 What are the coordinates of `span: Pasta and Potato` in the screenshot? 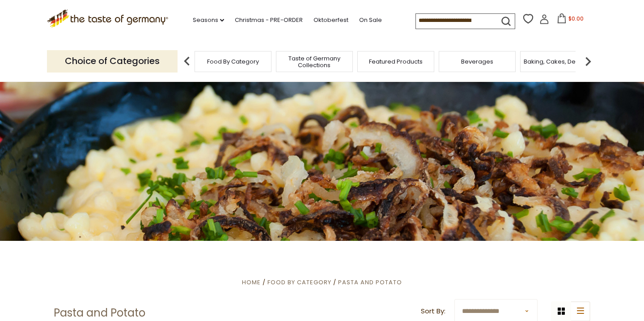 It's located at (370, 282).